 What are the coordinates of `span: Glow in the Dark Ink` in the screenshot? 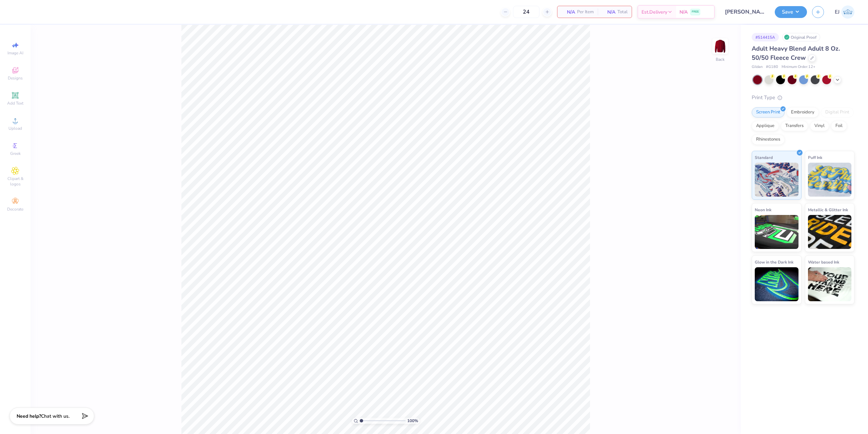 It's located at (774, 262).